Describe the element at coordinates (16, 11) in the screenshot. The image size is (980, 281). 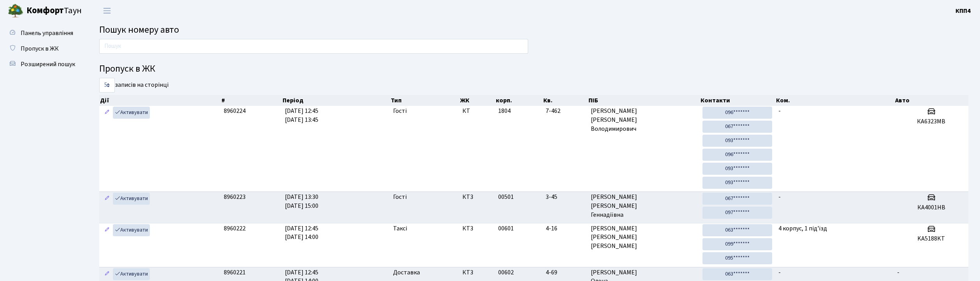
I see `img: logo.png` at that location.